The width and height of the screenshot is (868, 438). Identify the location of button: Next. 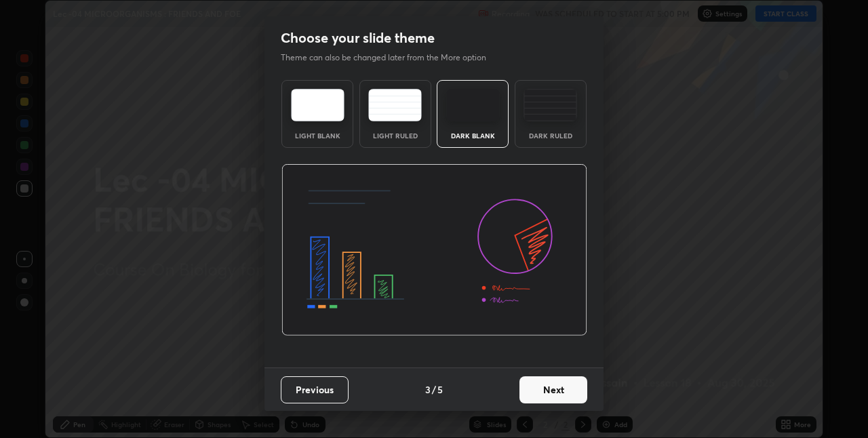
(554, 390).